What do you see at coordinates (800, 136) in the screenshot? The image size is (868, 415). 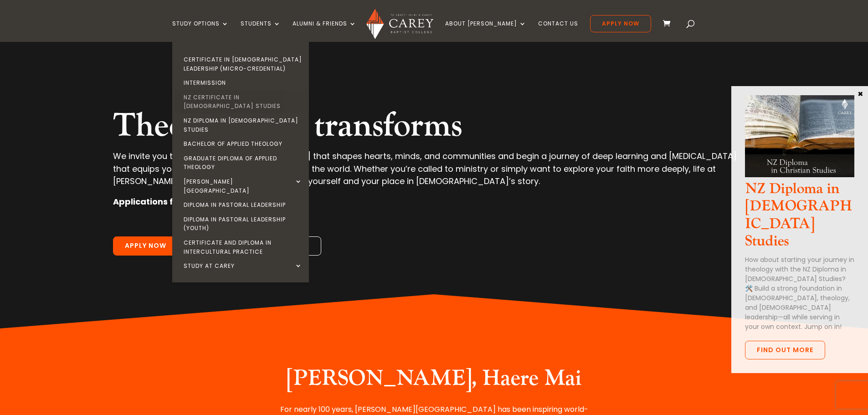 I see `img: NZ Dip` at bounding box center [800, 136].